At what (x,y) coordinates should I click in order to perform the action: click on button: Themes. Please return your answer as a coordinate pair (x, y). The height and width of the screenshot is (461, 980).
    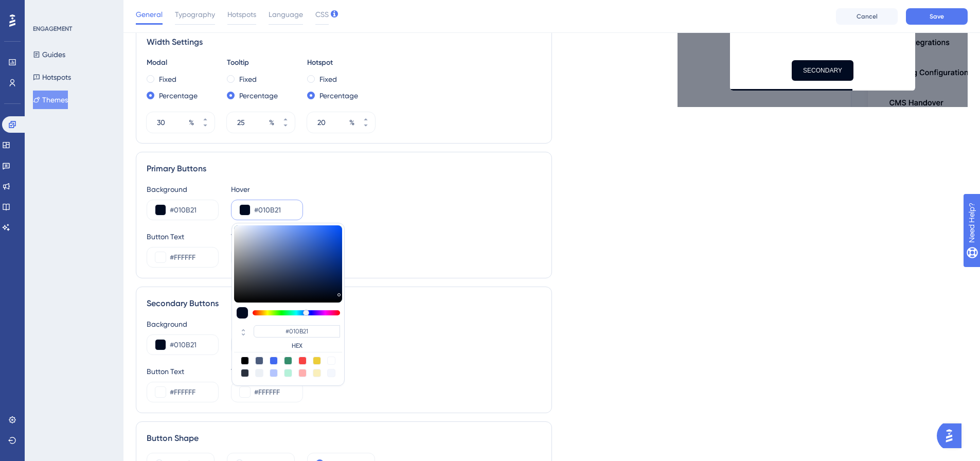
    Looking at the image, I should click on (50, 99).